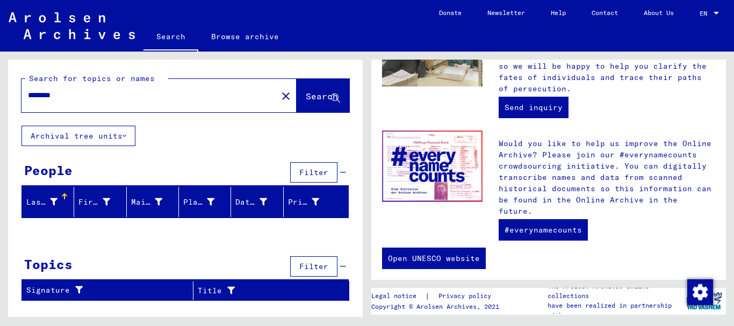 This screenshot has width=734, height=326. What do you see at coordinates (71, 26) in the screenshot?
I see `img: Arolsen_neg.svg` at bounding box center [71, 26].